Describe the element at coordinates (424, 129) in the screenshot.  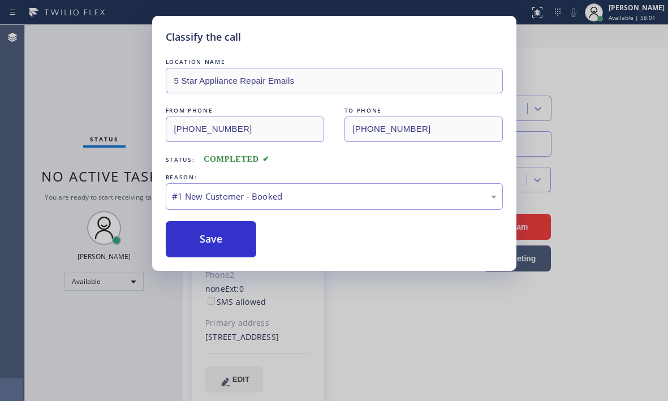
I see `input: To phone` at that location.